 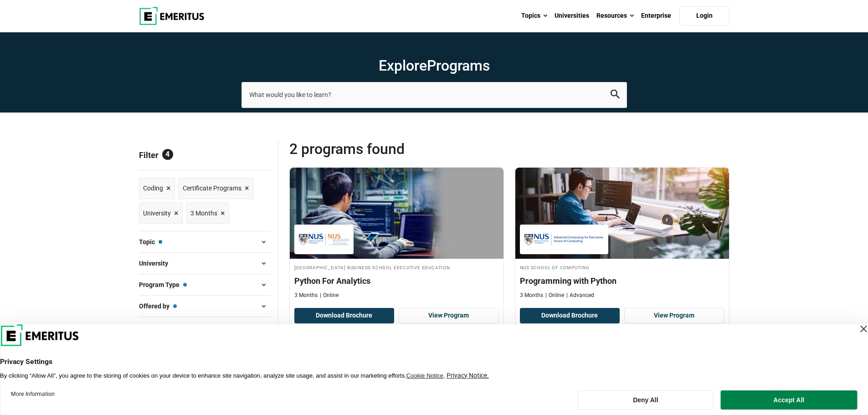 I want to click on a: Coding Course by National University of Singapore Business School Executive Education - National ..., so click(x=397, y=236).